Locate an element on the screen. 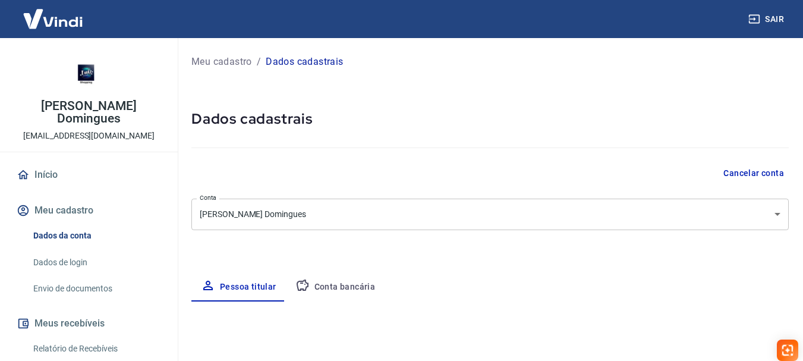  button: Meu cadastro is located at coordinates (89, 210).